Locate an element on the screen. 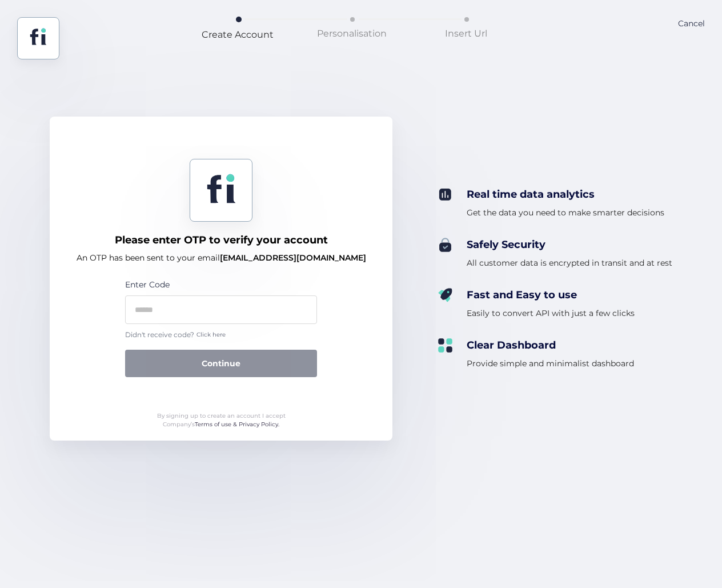 This screenshot has height=588, width=722. a: Terms of use & Privacy Policy. is located at coordinates (237, 424).